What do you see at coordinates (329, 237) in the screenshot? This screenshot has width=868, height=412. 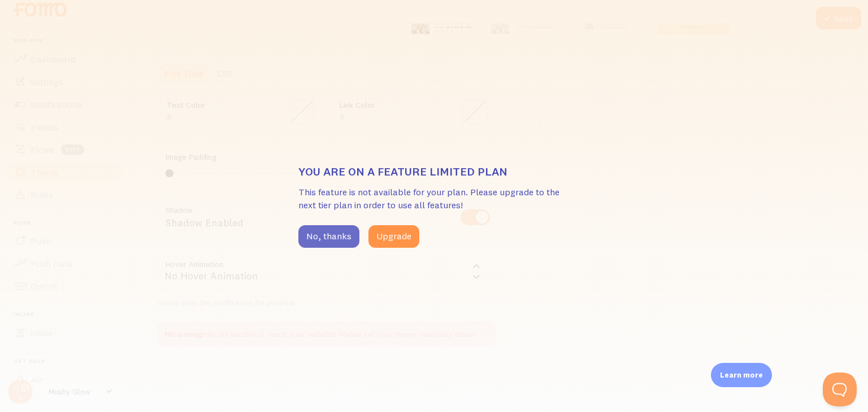 I see `button: No, thanks` at bounding box center [329, 237].